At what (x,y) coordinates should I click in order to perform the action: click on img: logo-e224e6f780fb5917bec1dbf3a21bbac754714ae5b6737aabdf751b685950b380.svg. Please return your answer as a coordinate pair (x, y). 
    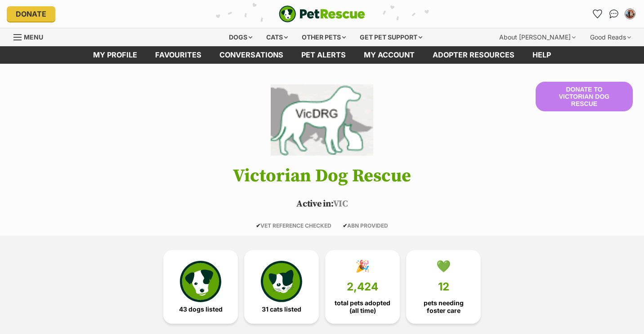
    Looking at the image, I should click on (322, 14).